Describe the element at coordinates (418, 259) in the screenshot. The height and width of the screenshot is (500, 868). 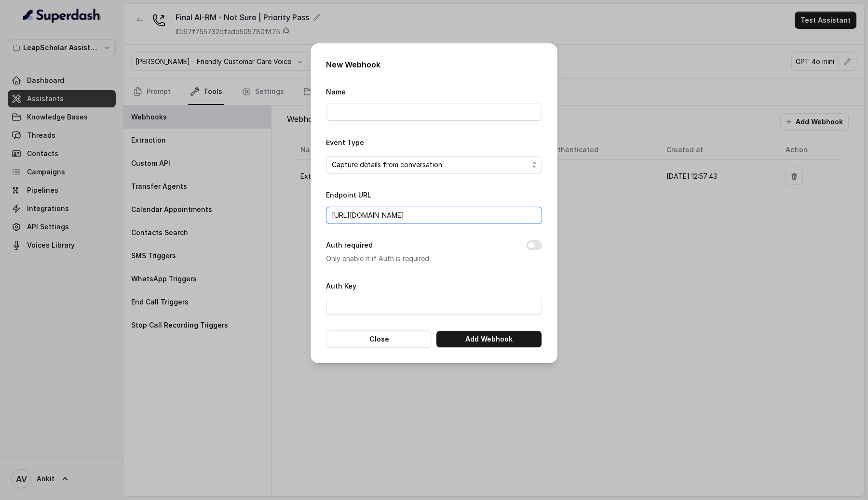
I see `p: Only enable it if Auth is required` at that location.